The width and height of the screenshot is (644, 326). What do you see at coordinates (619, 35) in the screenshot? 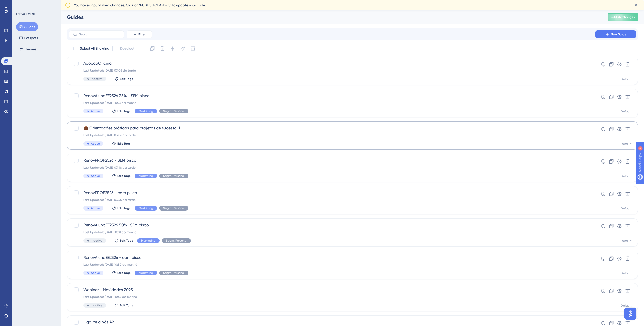
I see `span: New Guide` at bounding box center [619, 35].